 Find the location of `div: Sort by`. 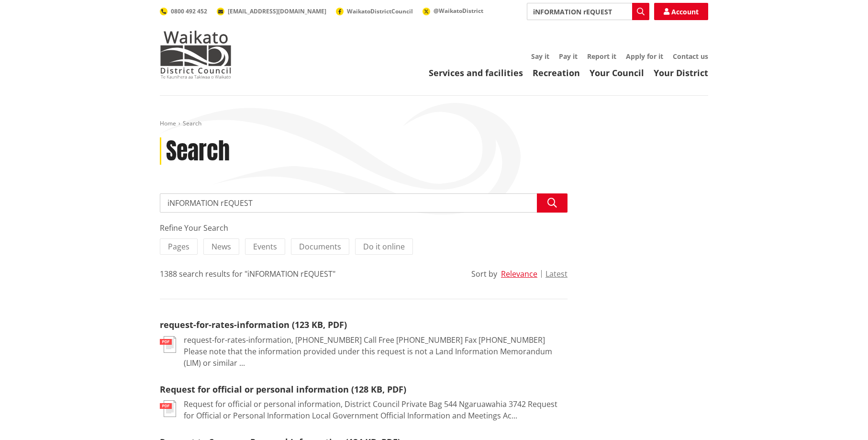

div: Sort by is located at coordinates (484, 274).